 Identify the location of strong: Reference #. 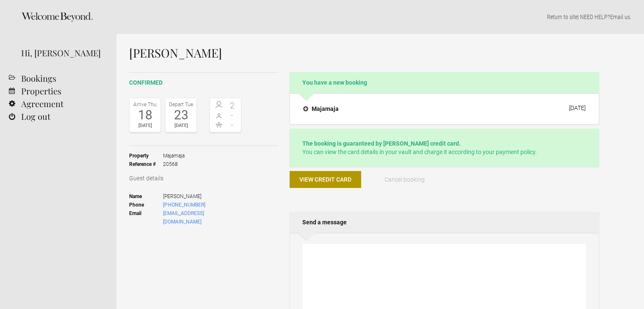
(146, 164).